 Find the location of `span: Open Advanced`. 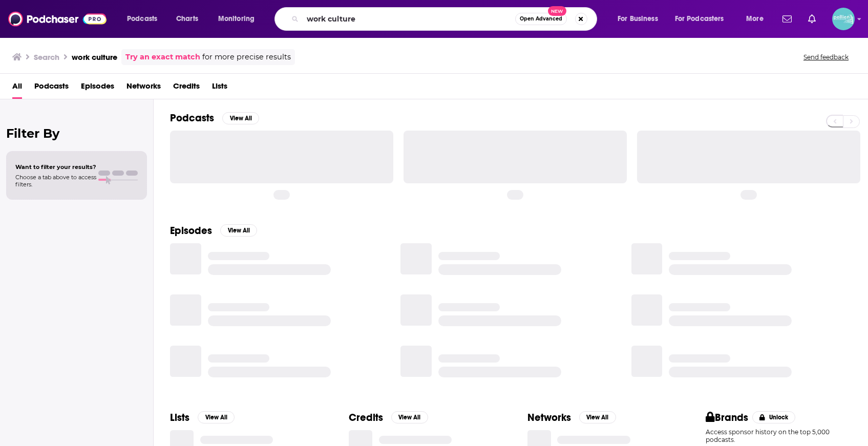

span: Open Advanced is located at coordinates (540, 19).